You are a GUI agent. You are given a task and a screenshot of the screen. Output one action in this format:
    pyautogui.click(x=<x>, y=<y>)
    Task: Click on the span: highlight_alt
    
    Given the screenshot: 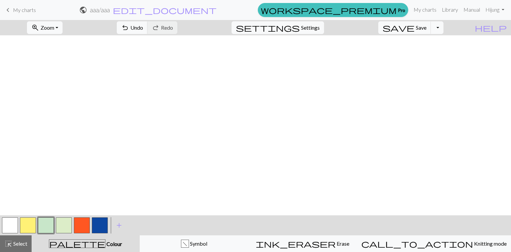 What is the action you would take?
    pyautogui.click(x=8, y=243)
    